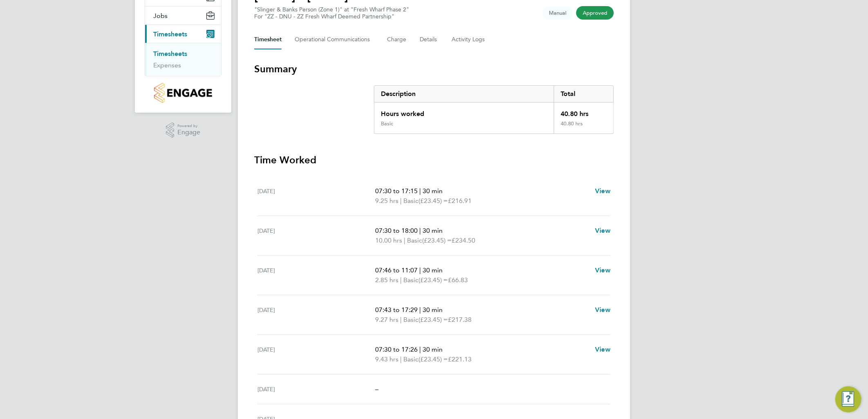 The width and height of the screenshot is (868, 419). I want to click on div: Total, so click(584, 94).